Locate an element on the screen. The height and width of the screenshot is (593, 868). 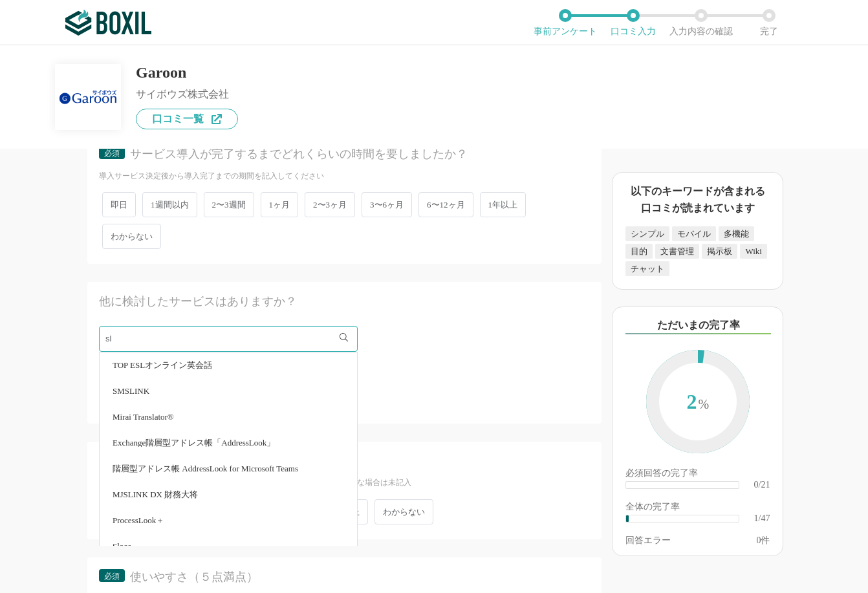
div: 0/21 is located at coordinates (761, 485).